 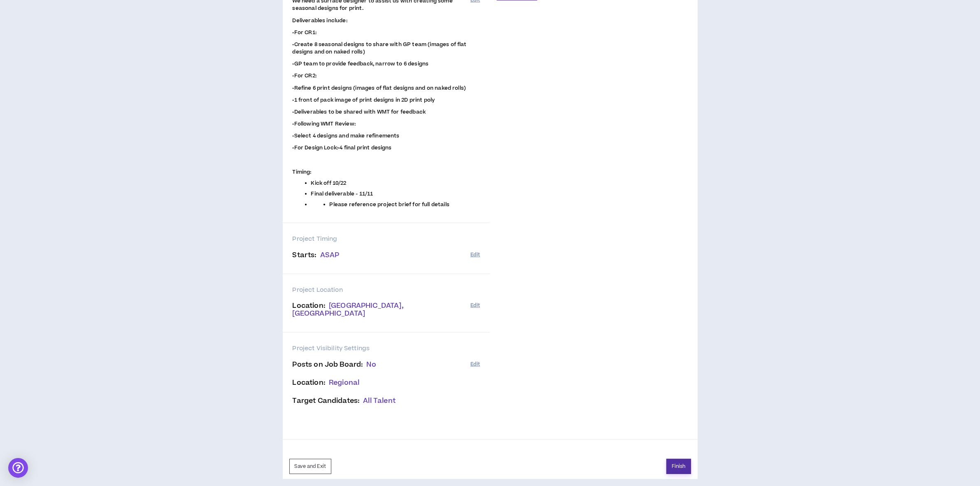 I want to click on span: •For CR1:, so click(x=305, y=33).